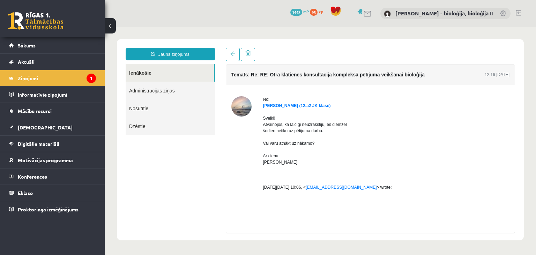 Image resolution: width=536 pixels, height=255 pixels. I want to click on div: Ar cieņu,, so click(282, 129).